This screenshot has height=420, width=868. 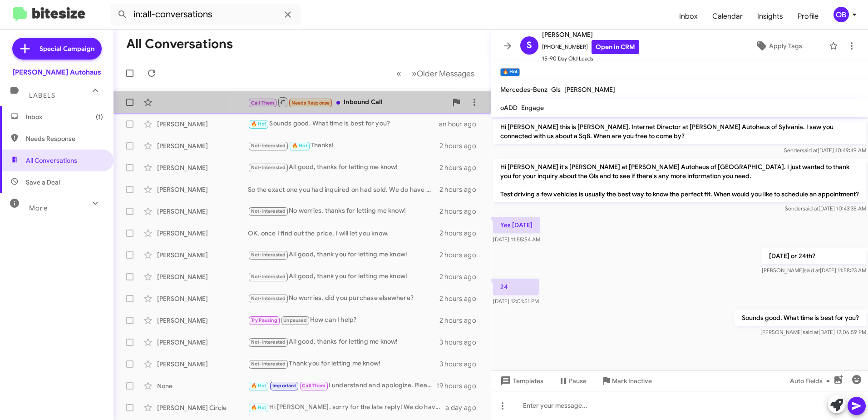 I want to click on a: Profile, so click(x=808, y=16).